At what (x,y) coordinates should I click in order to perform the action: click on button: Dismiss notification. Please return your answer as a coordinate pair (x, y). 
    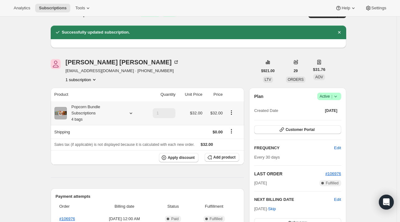
    Looking at the image, I should click on (339, 32).